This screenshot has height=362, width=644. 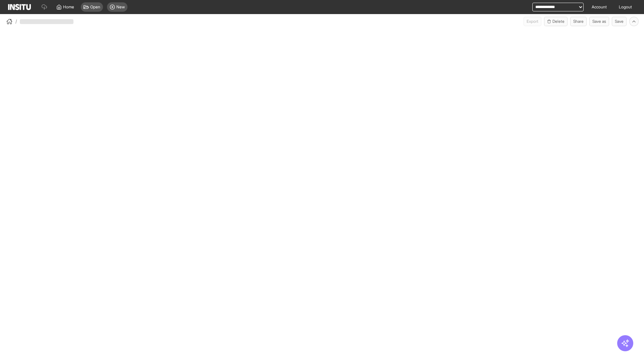 I want to click on span: Can currently only export from Insights reports., so click(x=532, y=21).